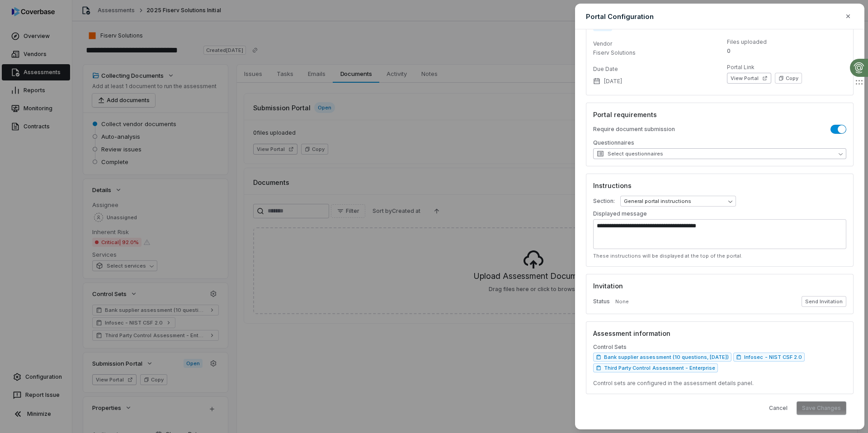  Describe the element at coordinates (720, 143) in the screenshot. I see `label: Questionnaires` at that location.